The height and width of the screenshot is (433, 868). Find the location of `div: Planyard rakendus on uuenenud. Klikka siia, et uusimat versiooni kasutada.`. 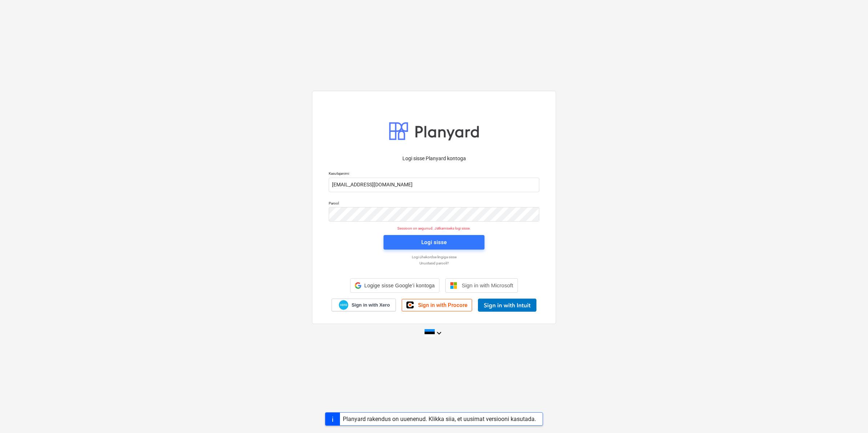

div: Planyard rakendus on uuenenud. Klikka siia, et uusimat versiooni kasutada. is located at coordinates (439, 419).